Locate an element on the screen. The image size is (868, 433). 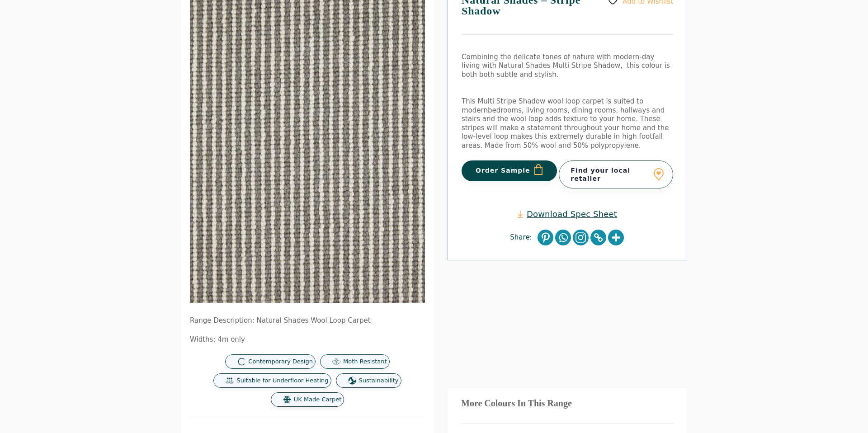
a: Find your local retailer is located at coordinates (616, 174).